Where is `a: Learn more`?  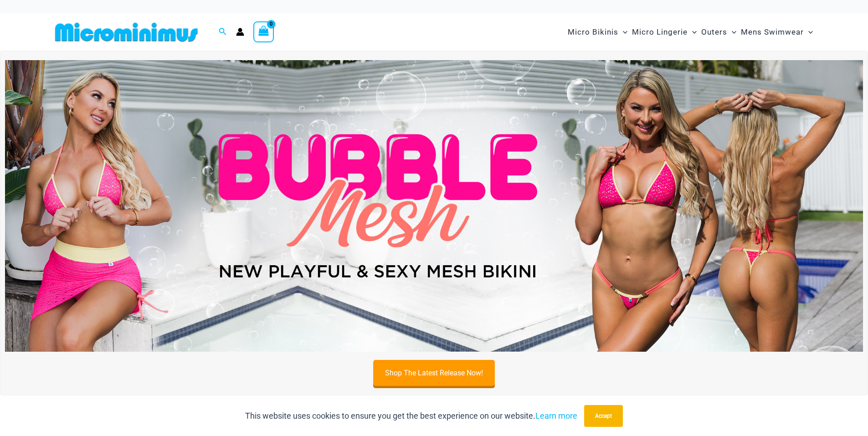 a: Learn more is located at coordinates (556, 415).